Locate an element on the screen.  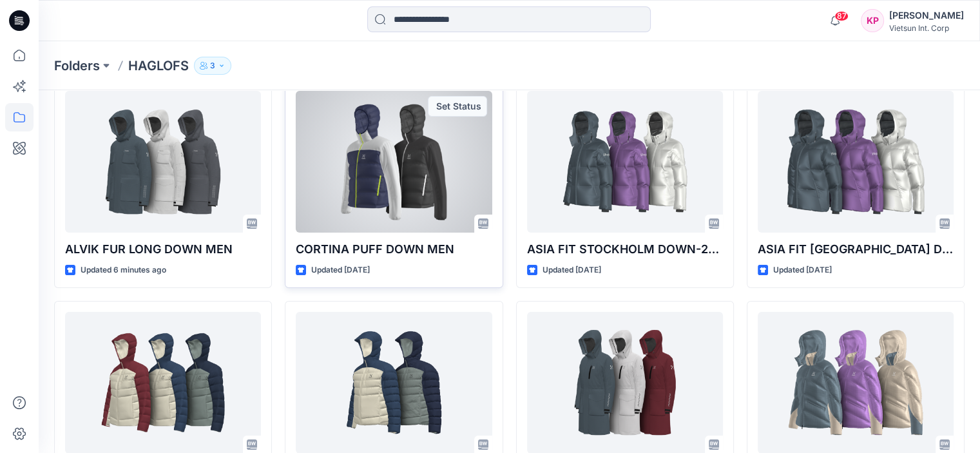
a: CORTINA PUFF DOWN MEN is located at coordinates (393, 162).